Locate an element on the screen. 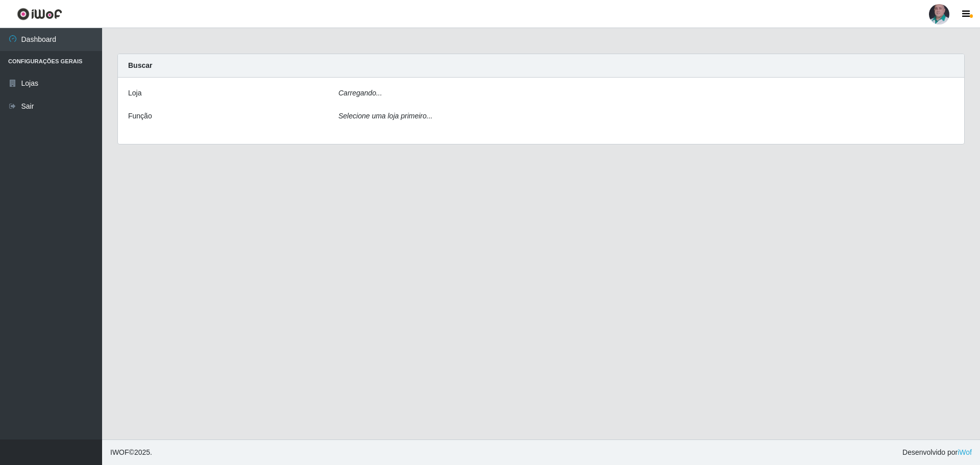 The height and width of the screenshot is (465, 980). span: Desenvolvido por is located at coordinates (938, 452).